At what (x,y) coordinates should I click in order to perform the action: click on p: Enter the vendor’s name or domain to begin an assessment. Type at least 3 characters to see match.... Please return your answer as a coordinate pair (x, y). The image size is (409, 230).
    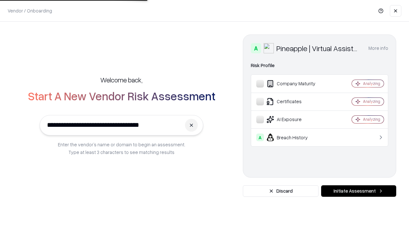
    Looking at the image, I should click on (121, 148).